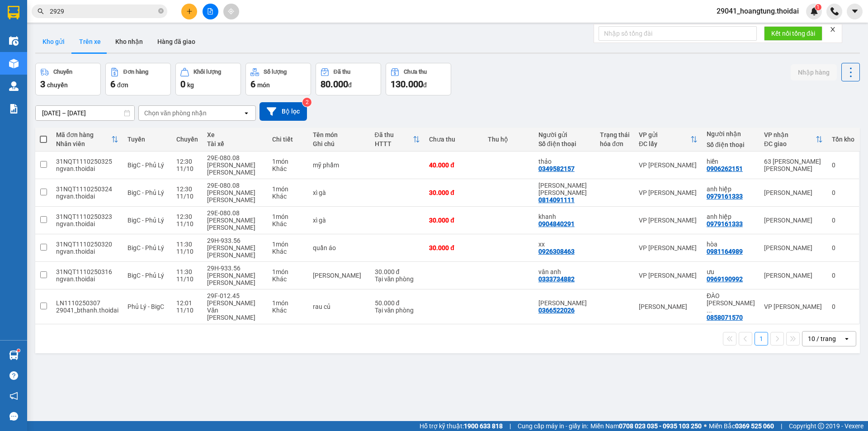 Image resolution: width=868 pixels, height=431 pixels. I want to click on div: 40.000 đ, so click(454, 165).